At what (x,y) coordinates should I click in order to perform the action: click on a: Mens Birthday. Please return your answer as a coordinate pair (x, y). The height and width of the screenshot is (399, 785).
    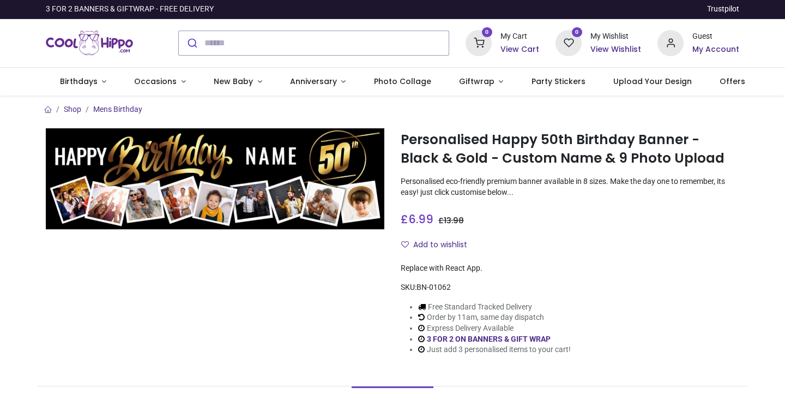
    Looking at the image, I should click on (118, 109).